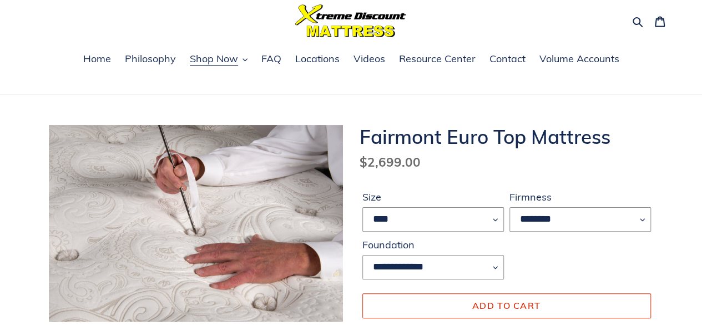  Describe the element at coordinates (507, 59) in the screenshot. I see `span: Contact` at that location.